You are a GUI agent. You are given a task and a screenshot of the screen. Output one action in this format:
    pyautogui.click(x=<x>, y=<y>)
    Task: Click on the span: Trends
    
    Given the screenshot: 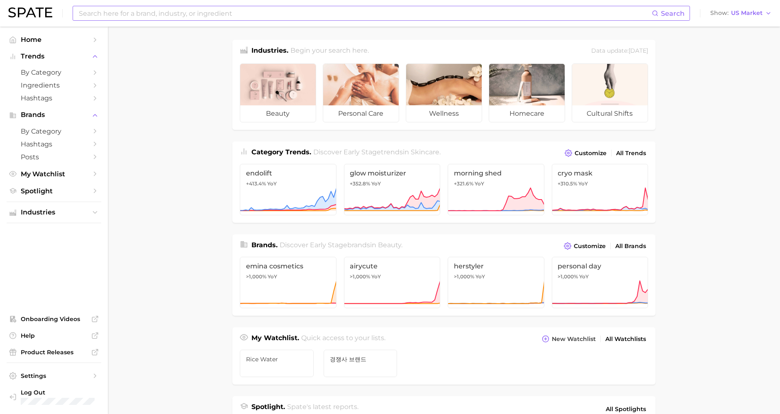 What is the action you would take?
    pyautogui.click(x=54, y=56)
    